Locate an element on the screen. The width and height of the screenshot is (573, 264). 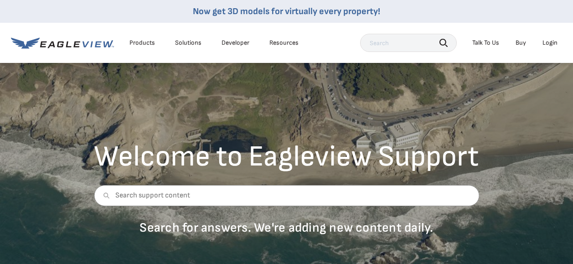
div: Talk To Us is located at coordinates (485, 43).